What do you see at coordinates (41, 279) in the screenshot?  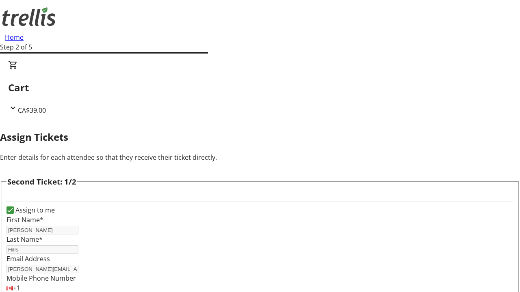 I see `label: Mobile Phone Number` at bounding box center [41, 279].